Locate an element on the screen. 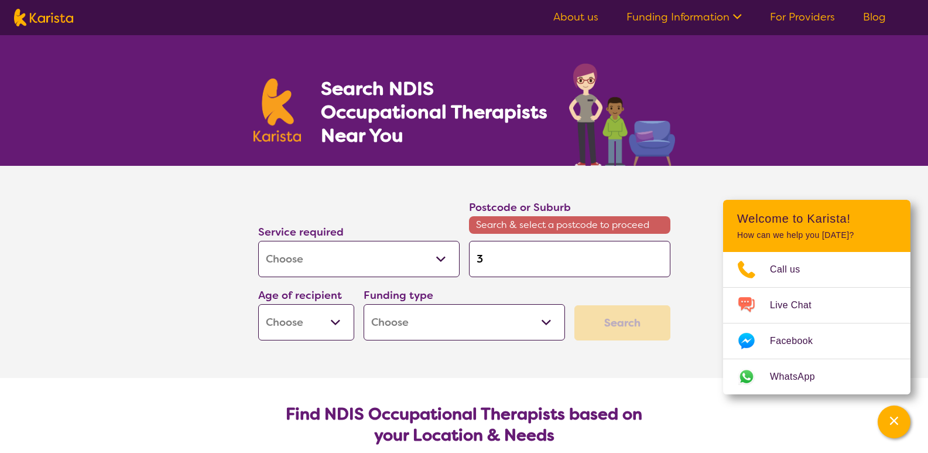 The height and width of the screenshot is (453, 928). a: Blog is located at coordinates (874, 17).